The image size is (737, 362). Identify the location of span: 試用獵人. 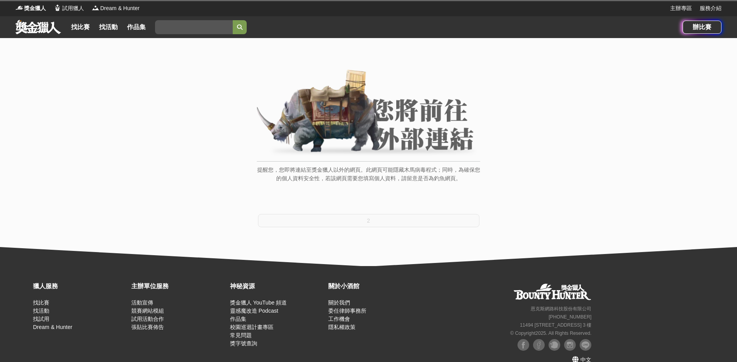
(73, 8).